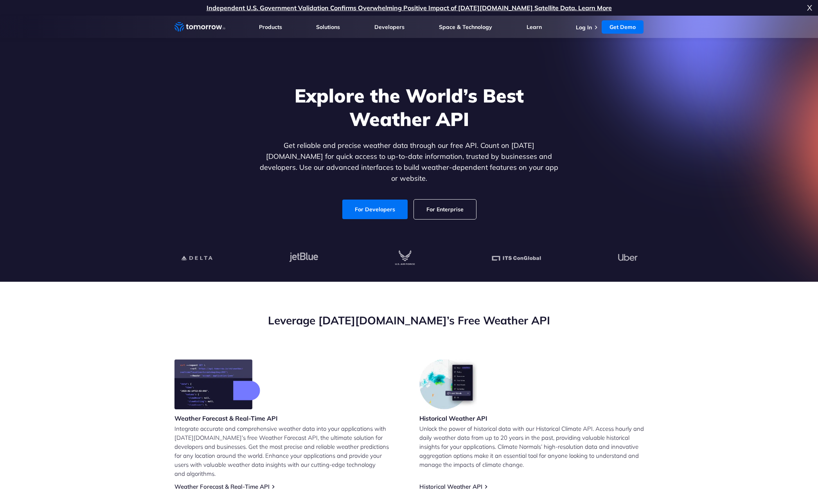 The image size is (818, 504). I want to click on a: For Enterprise, so click(445, 209).